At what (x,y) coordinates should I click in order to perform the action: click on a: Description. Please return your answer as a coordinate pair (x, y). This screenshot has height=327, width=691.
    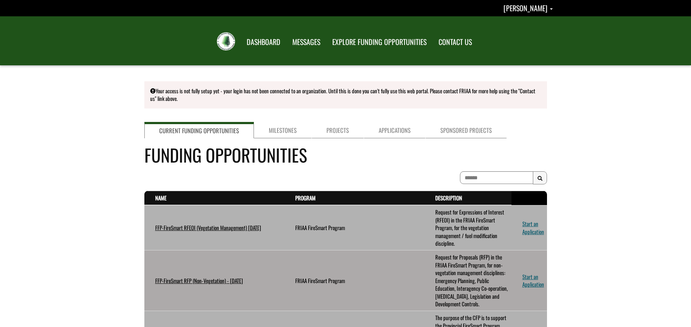
    Looking at the image, I should click on (449, 198).